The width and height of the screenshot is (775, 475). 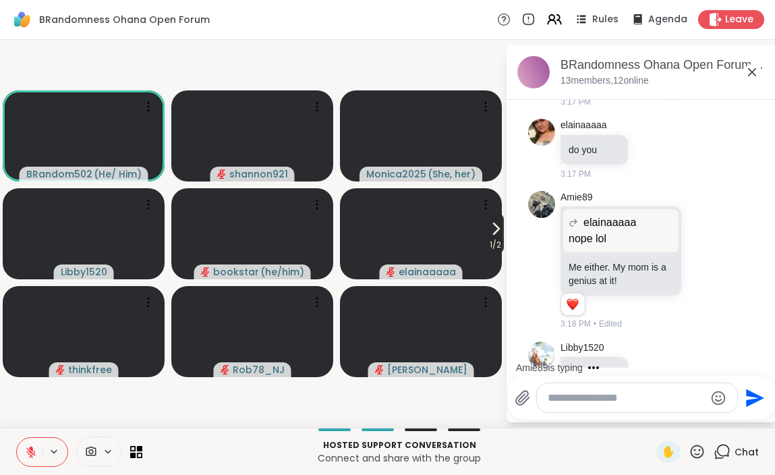 I want to click on span: Libby1520, so click(x=84, y=272).